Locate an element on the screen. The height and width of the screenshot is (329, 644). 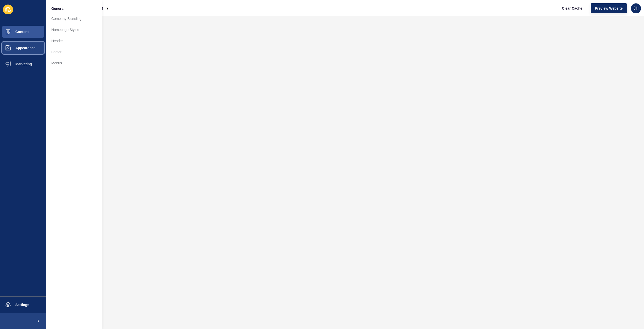
a: Homepage Styles is located at coordinates (74, 30).